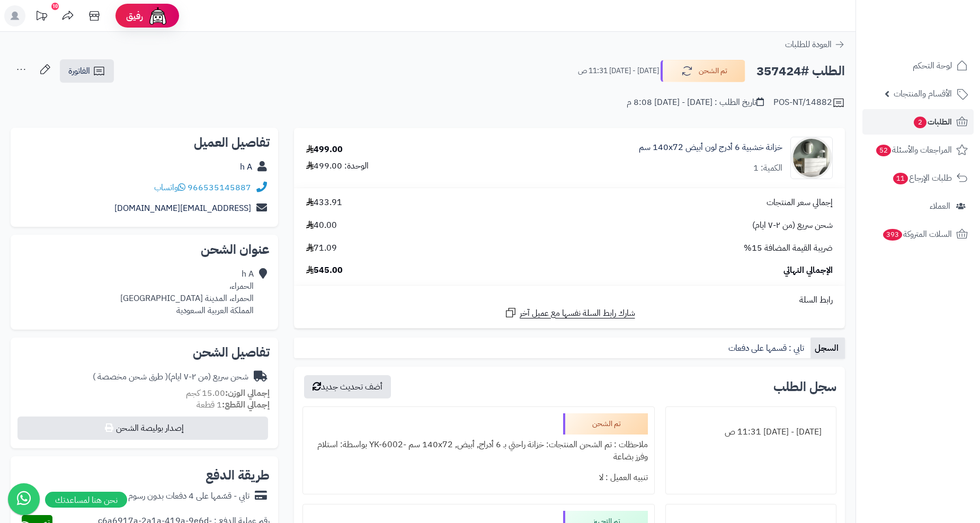  I want to click on h2: الطلب #357424, so click(800, 71).